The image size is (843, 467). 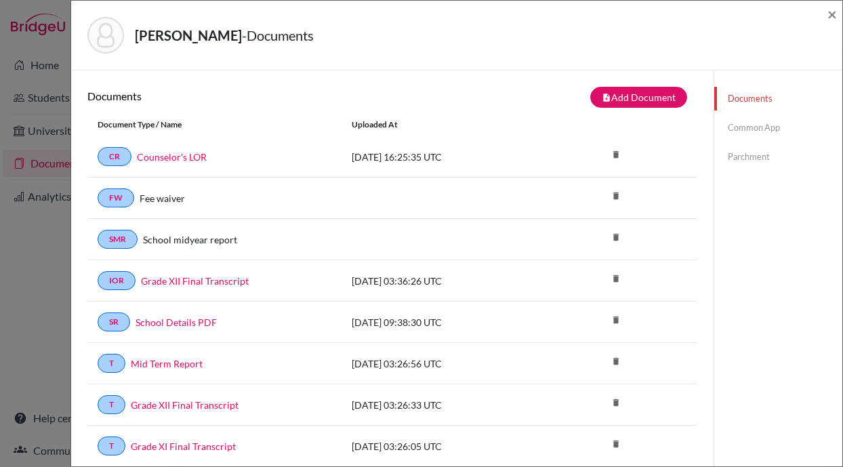 I want to click on a: Documents, so click(x=778, y=98).